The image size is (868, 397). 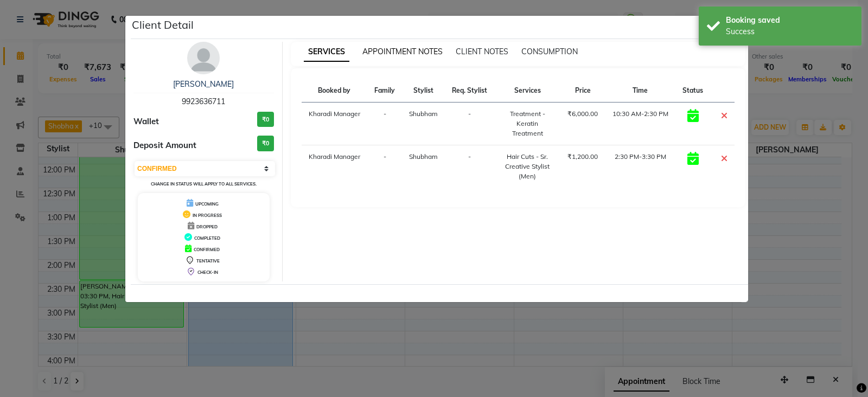 What do you see at coordinates (208, 261) in the screenshot?
I see `span: TENTATIVE` at bounding box center [208, 261].